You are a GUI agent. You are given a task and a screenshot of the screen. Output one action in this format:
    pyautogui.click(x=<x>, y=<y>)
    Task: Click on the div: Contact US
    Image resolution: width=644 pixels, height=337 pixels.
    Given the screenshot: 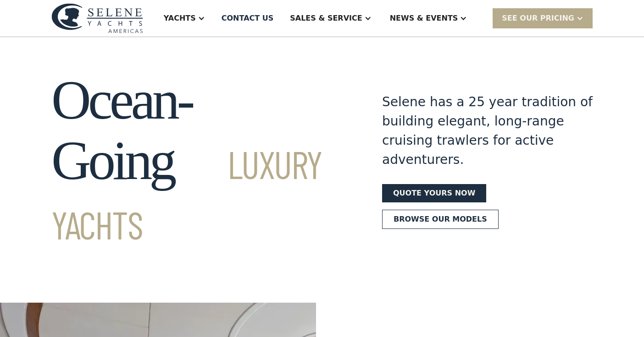 What is the action you would take?
    pyautogui.click(x=248, y=18)
    